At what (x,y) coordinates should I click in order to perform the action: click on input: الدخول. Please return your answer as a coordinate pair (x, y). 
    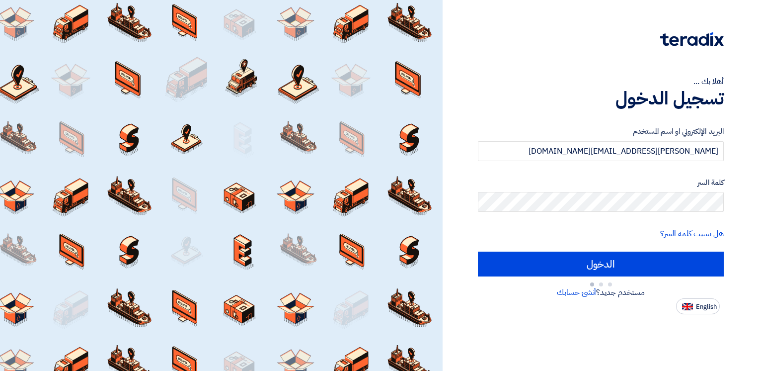
    Looking at the image, I should click on (601, 264).